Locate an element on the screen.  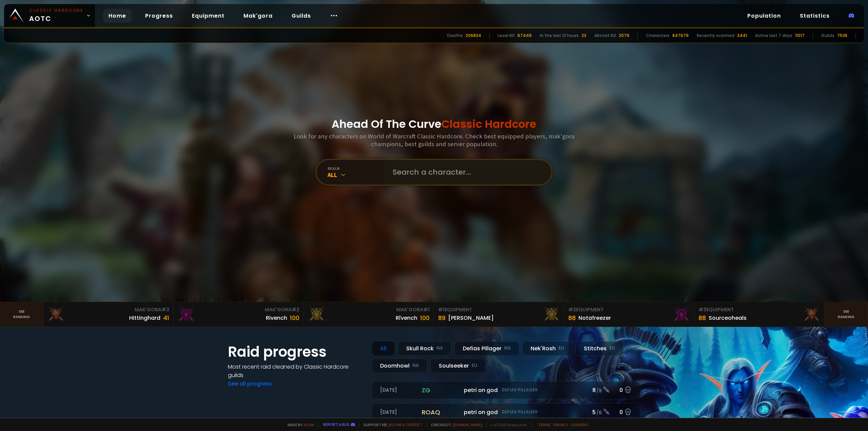
span: Made by is located at coordinates (298, 425).